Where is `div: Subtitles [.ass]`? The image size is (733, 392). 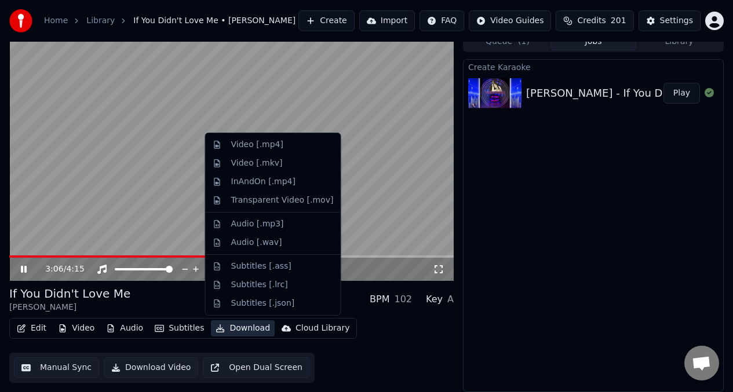
div: Subtitles [.ass] is located at coordinates (261, 266).